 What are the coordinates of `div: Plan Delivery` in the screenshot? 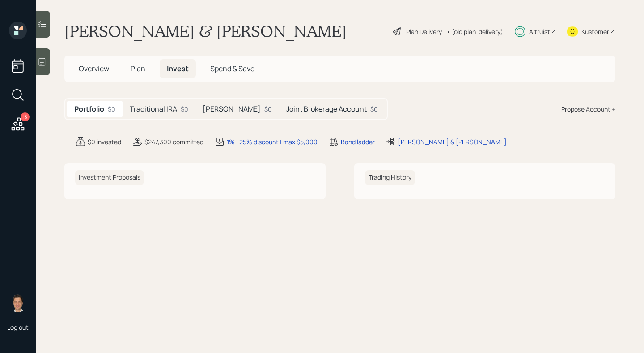 It's located at (424, 31).